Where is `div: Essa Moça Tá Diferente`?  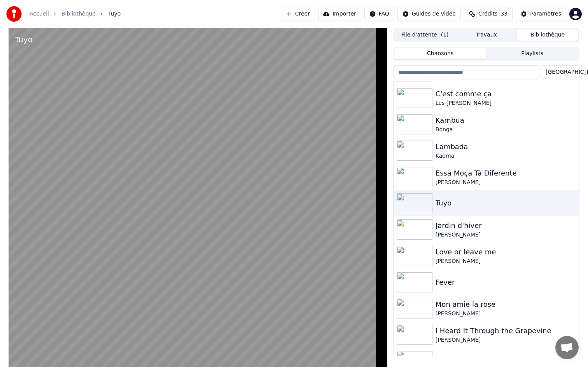 div: Essa Moça Tá Diferente is located at coordinates (506, 173).